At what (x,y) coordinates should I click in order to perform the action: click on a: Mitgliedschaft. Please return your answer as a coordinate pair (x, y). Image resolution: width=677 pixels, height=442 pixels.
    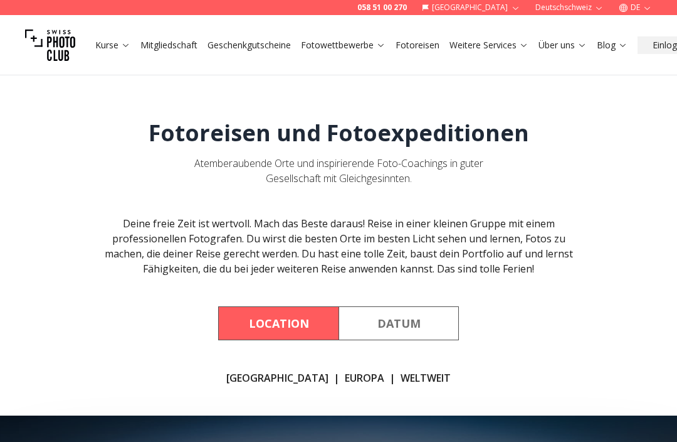
    Looking at the image, I should click on (169, 45).